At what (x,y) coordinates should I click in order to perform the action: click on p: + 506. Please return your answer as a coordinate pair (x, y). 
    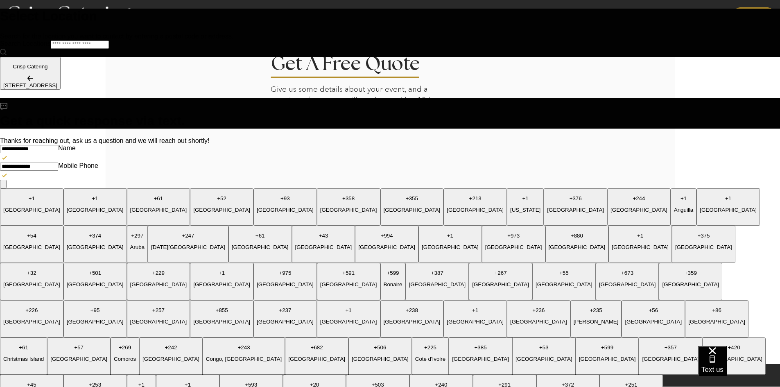
    Looking at the image, I should click on (380, 347).